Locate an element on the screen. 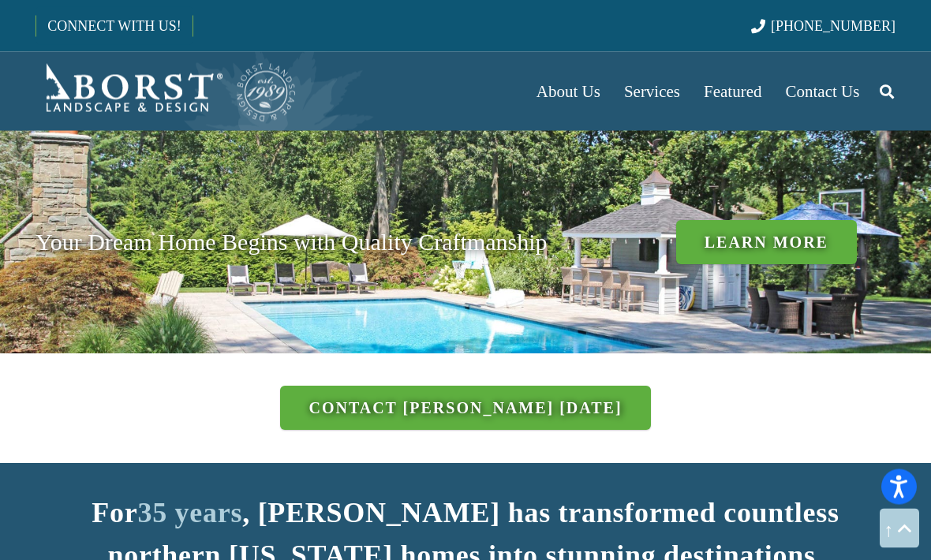  a: Services is located at coordinates (652, 91).